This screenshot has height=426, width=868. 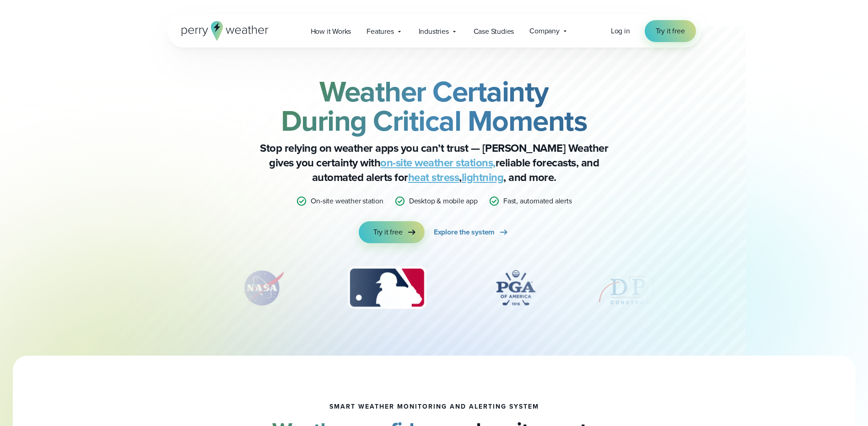 What do you see at coordinates (262, 288) in the screenshot?
I see `div: 2 of 12` at bounding box center [262, 288].